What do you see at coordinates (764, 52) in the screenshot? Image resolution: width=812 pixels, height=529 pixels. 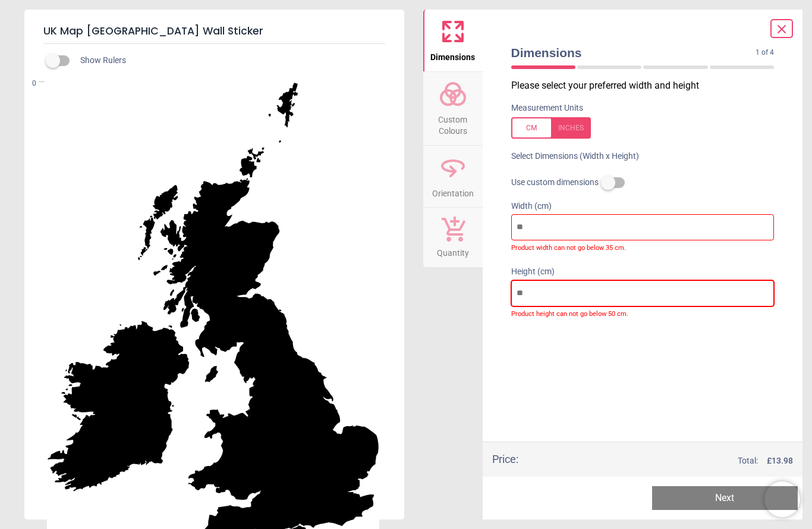 I see `span: 1 of 4` at bounding box center [764, 52].